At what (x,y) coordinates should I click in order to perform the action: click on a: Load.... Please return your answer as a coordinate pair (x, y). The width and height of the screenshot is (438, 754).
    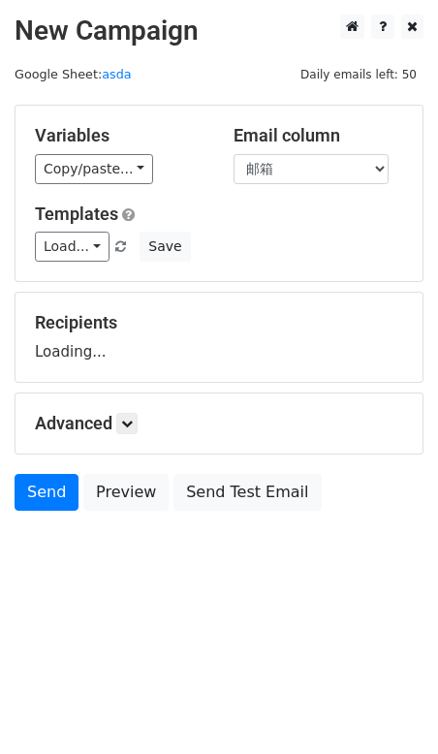
    Looking at the image, I should click on (72, 246).